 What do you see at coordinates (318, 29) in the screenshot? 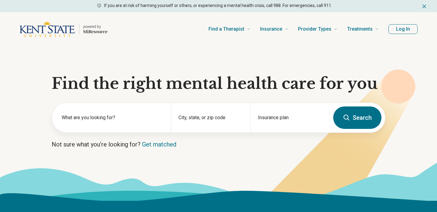
I see `a: Provider Types` at bounding box center [318, 29].